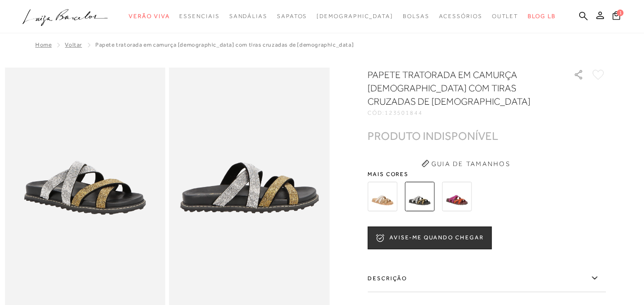  What do you see at coordinates (541, 16) in the screenshot?
I see `a: BLOG LB` at bounding box center [541, 16].